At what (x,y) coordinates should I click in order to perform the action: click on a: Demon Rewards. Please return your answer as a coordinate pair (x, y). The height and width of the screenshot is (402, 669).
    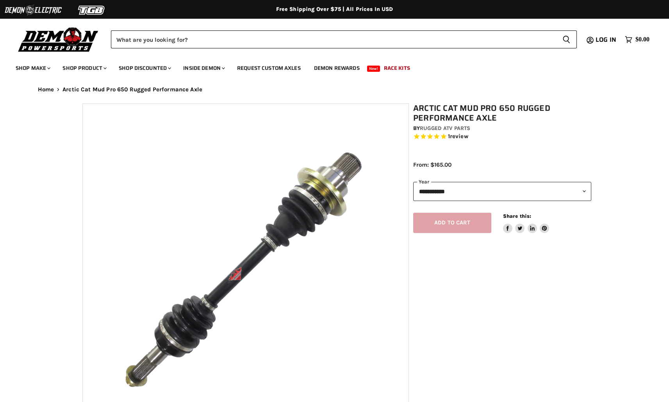
    Looking at the image, I should click on (337, 68).